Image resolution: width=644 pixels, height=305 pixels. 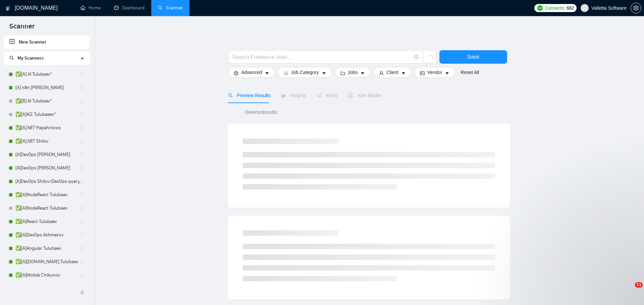 I want to click on img: upwork-logo.png, so click(x=540, y=8).